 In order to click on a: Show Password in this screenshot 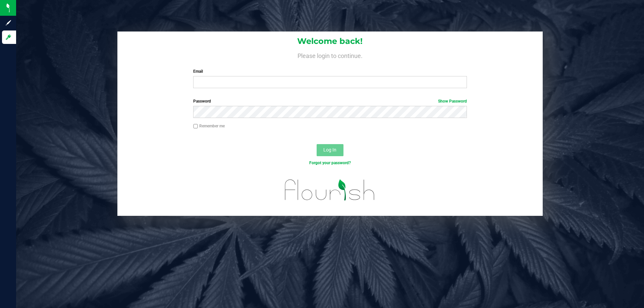, I will do `click(452, 101)`.